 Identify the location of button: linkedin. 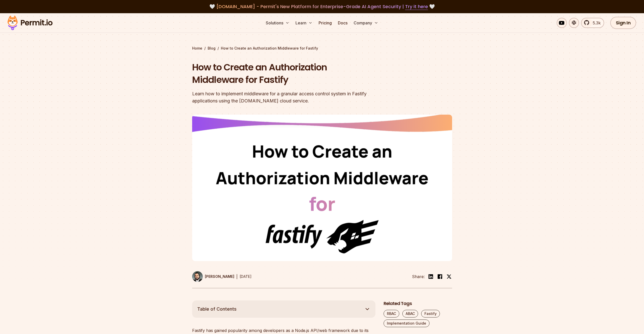
(431, 277).